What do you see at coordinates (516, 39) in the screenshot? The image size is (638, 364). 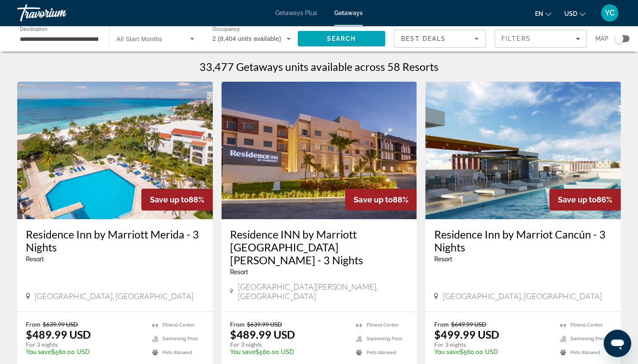 I see `span: Filters` at bounding box center [516, 39].